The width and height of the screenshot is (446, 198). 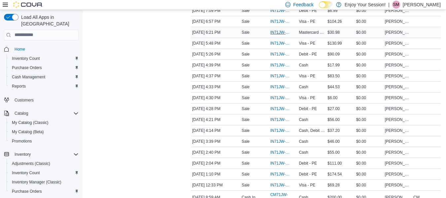 I want to click on span: IN71JW-7669353, so click(x=280, y=130).